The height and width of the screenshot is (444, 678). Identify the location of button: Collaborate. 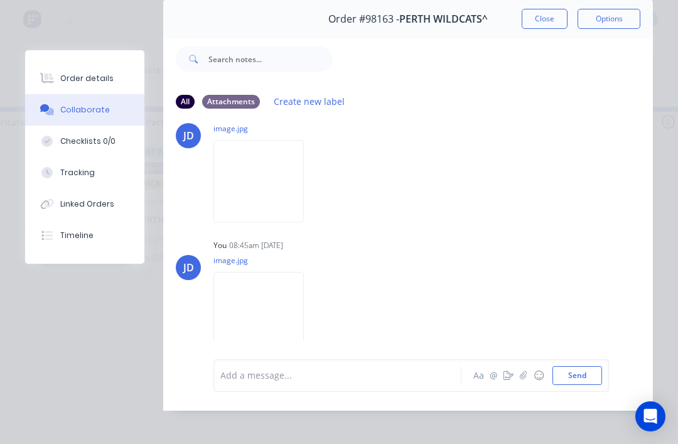
(85, 110).